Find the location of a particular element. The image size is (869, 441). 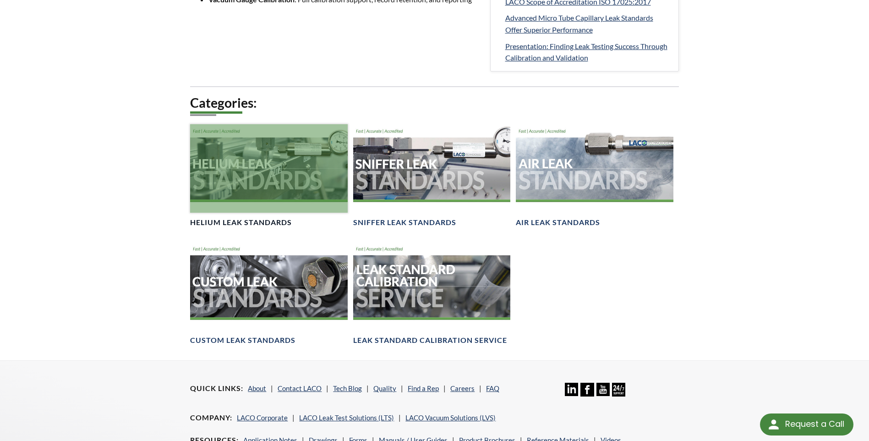

a: Air Leak Standards headerAir Leak Standards is located at coordinates (594, 176).